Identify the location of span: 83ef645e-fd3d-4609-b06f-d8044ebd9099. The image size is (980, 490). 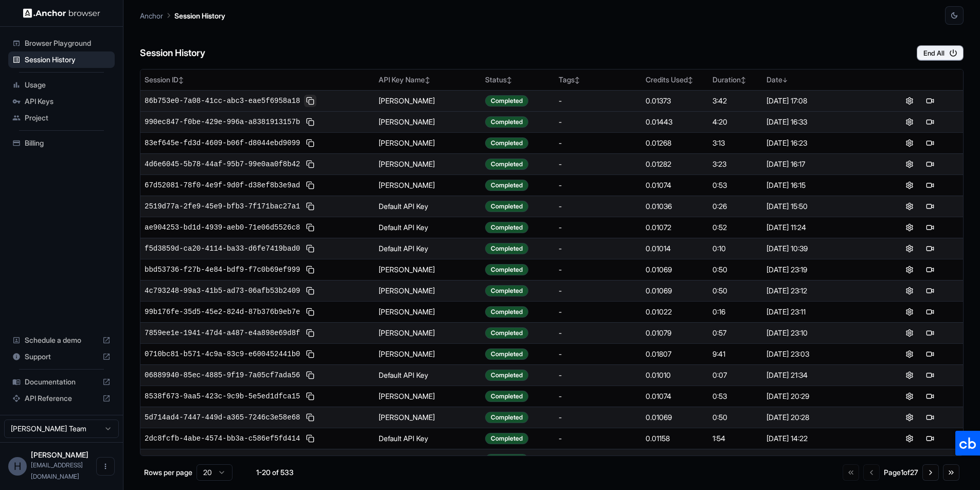
(222, 143).